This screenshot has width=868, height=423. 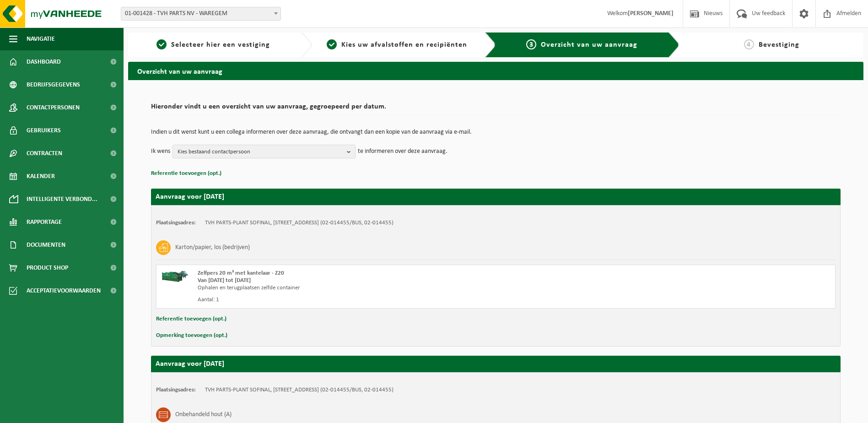 I want to click on span: Contracten, so click(x=44, y=154).